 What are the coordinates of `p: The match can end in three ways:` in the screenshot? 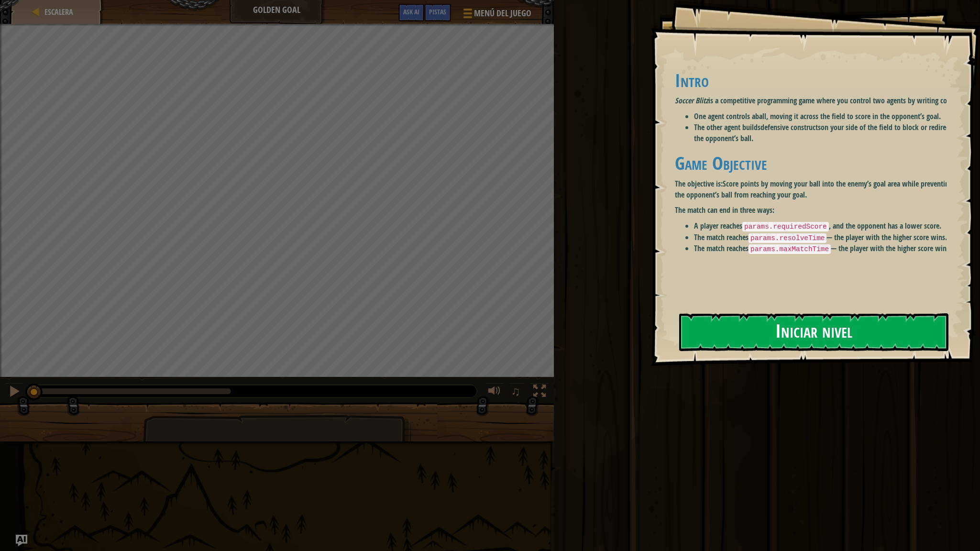 It's located at (816, 210).